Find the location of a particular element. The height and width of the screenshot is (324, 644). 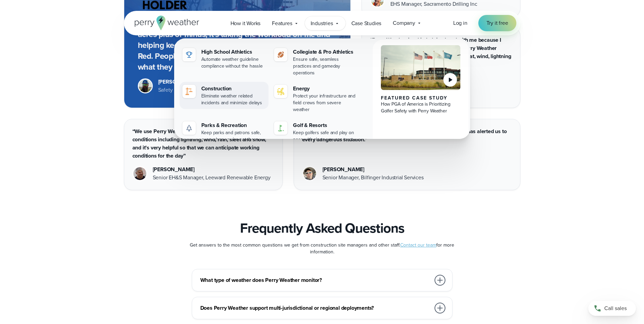

a: Collegiate & Pro Athletics Ensure safe, seamless practices and gameday operations is located at coordinates (316, 62).